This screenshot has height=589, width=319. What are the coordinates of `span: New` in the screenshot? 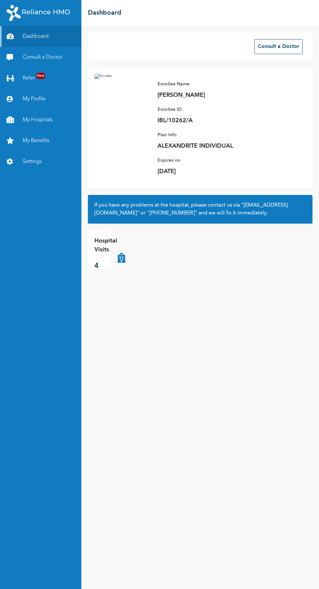 It's located at (41, 76).